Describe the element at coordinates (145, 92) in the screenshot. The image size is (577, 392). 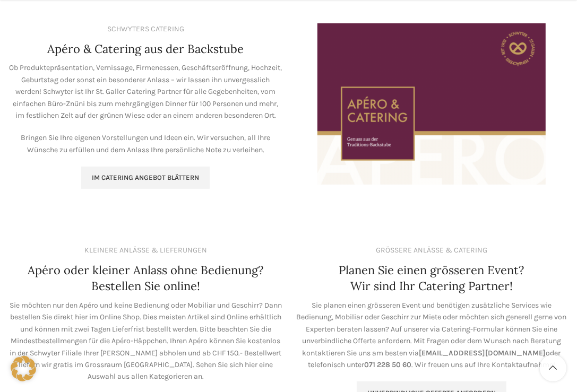
I see `p: Ob Produktepräsentation, Vernissage, Firmenessen, Geschäftseröffnung, Hochzeit, Geburtstag oder s...` at that location.